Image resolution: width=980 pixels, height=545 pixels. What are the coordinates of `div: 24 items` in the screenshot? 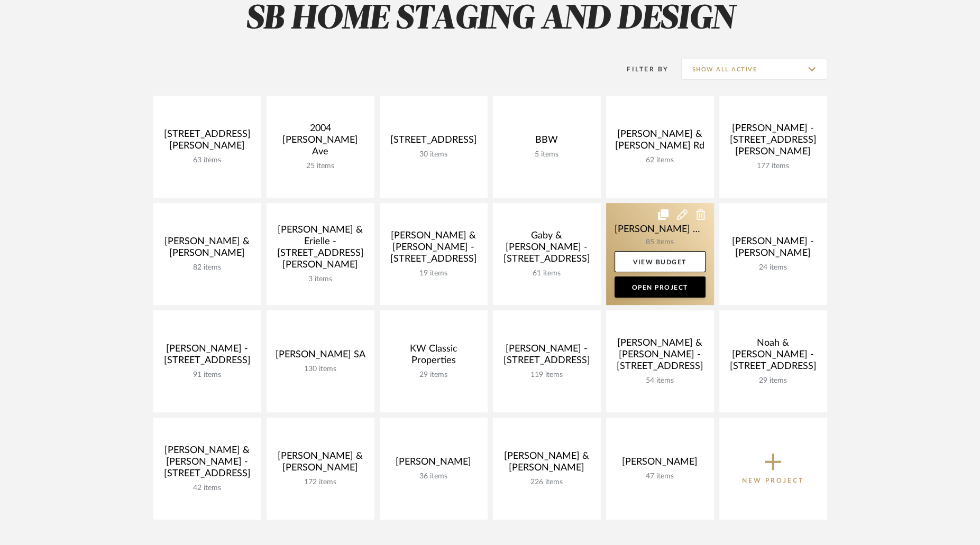 It's located at (773, 268).